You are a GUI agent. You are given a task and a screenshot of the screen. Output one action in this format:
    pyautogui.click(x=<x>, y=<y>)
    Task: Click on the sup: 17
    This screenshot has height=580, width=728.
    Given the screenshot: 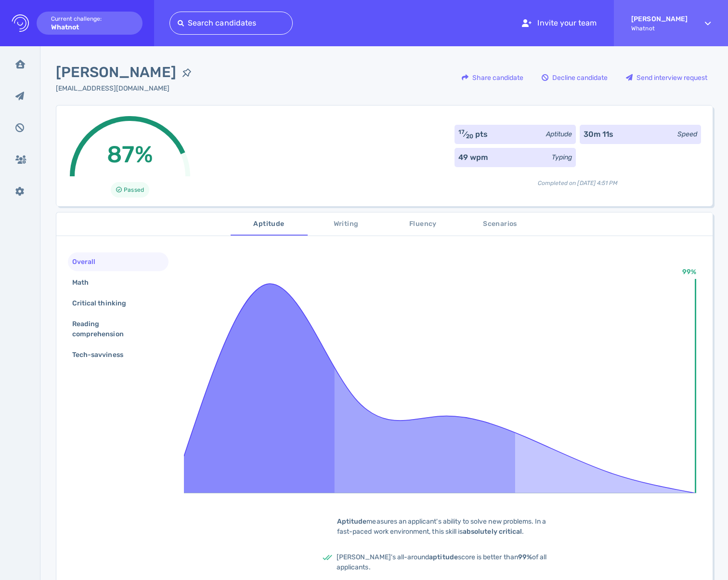 What is the action you would take?
    pyautogui.click(x=462, y=132)
    